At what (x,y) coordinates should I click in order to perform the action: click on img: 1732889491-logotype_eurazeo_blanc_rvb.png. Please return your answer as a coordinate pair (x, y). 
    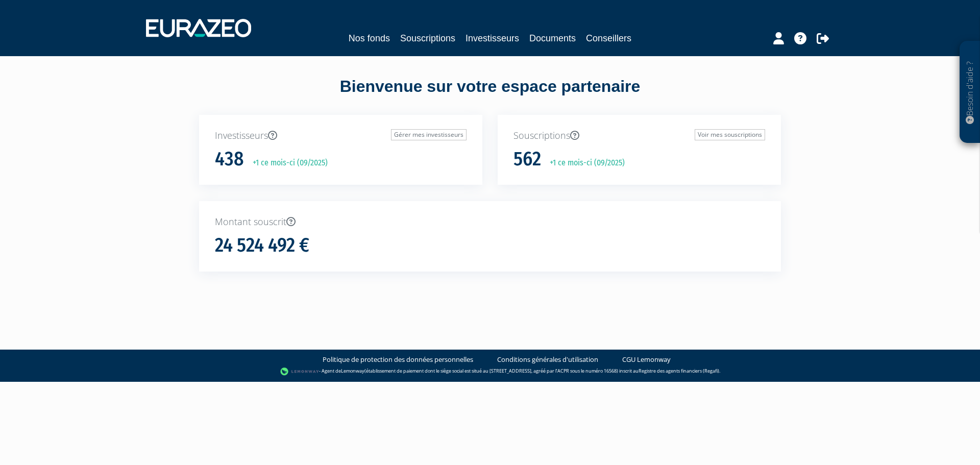
    Looking at the image, I should click on (199, 28).